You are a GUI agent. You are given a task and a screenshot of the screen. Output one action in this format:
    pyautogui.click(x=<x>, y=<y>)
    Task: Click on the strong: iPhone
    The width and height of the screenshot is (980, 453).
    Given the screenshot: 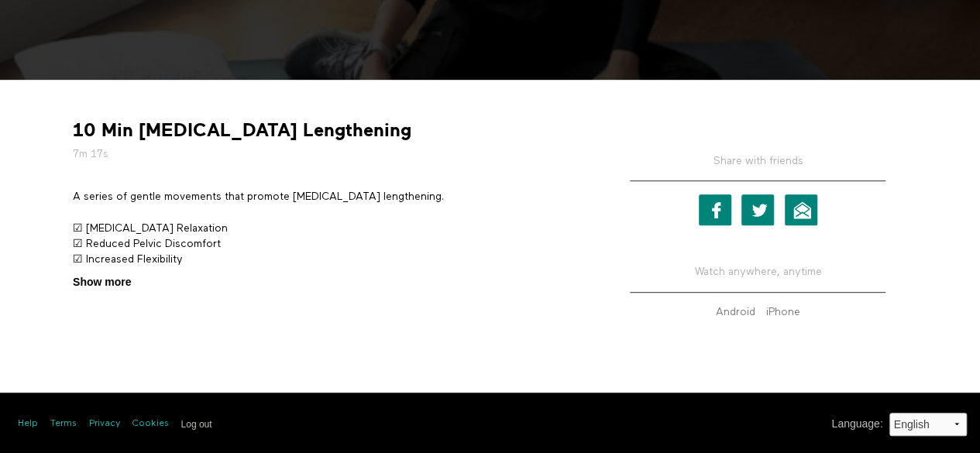 What is the action you would take?
    pyautogui.click(x=783, y=312)
    